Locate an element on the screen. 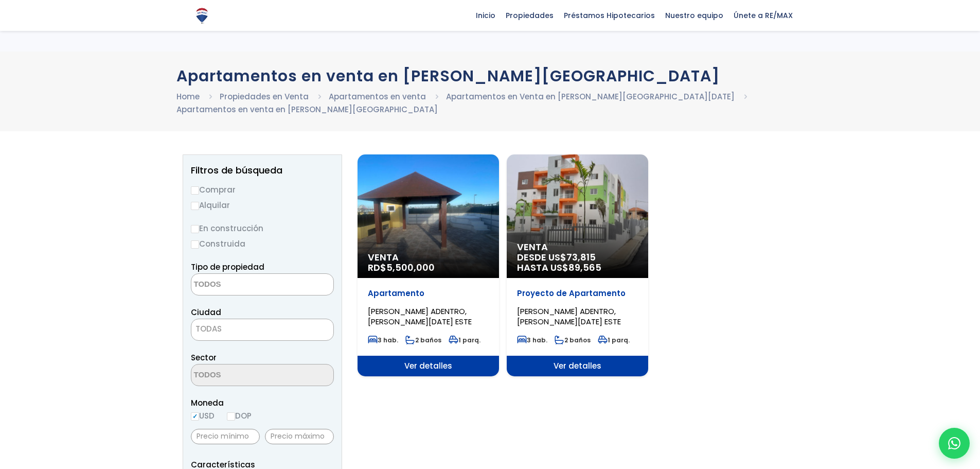 Image resolution: width=980 pixels, height=469 pixels. img: Logo de REMAX is located at coordinates (201, 16).